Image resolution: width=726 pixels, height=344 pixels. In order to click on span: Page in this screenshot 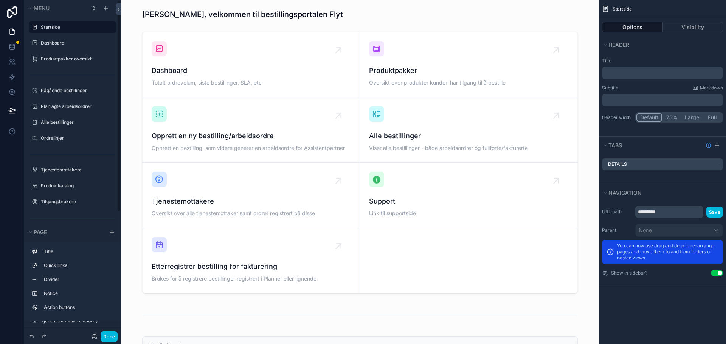, I will do `click(40, 232)`.